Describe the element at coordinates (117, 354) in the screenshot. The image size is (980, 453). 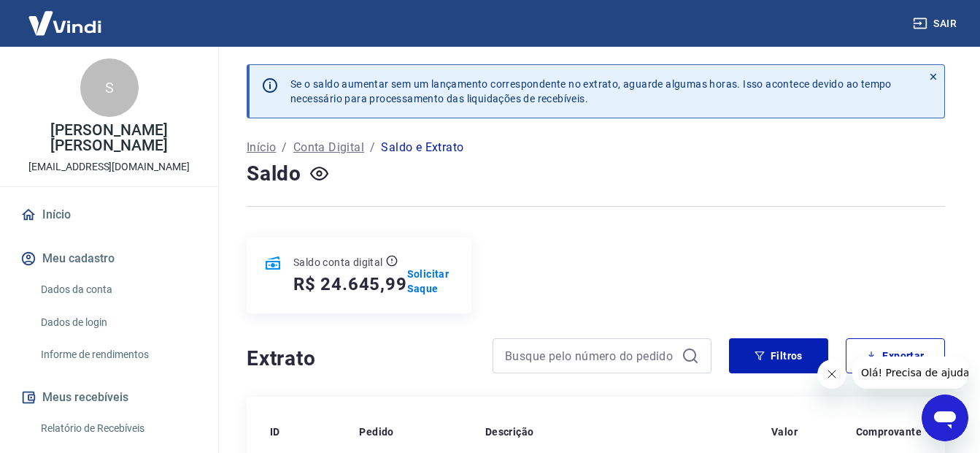
I see `a: Informe de rendimentos` at that location.